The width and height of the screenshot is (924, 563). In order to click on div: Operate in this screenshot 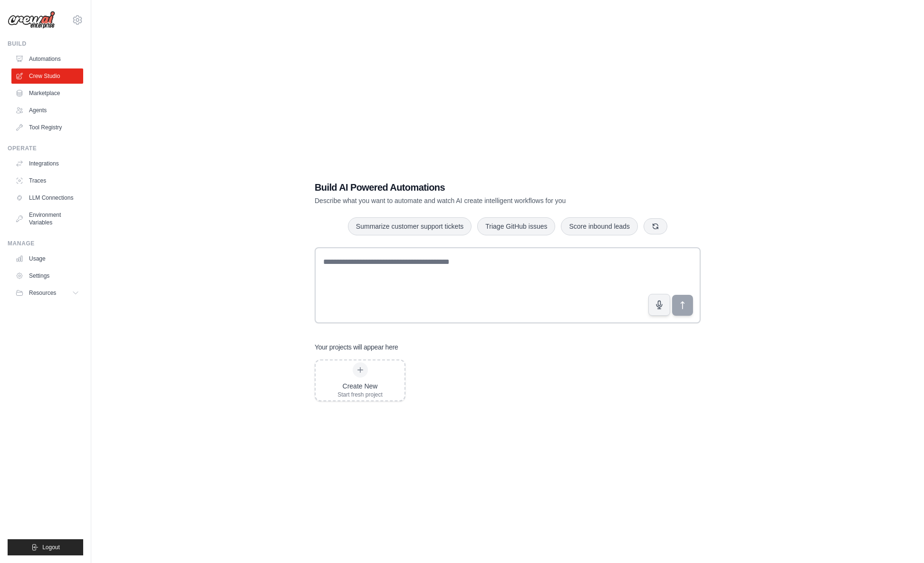, I will do `click(45, 149)`.